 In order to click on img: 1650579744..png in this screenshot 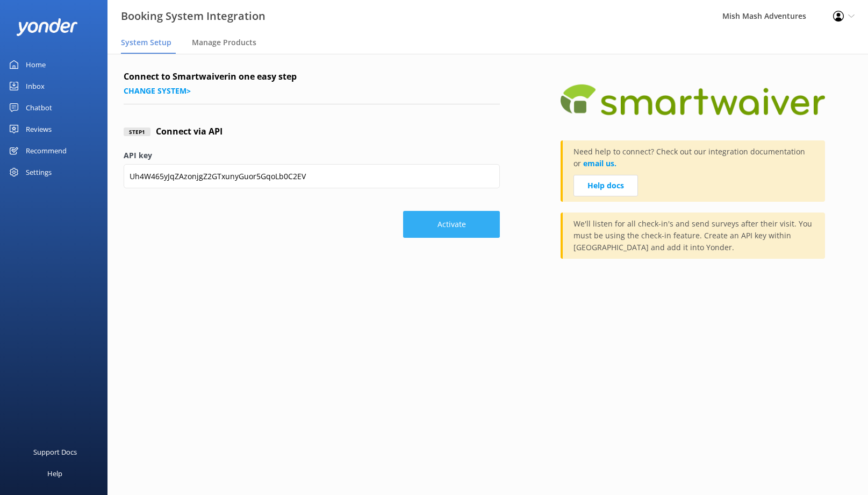, I will do `click(693, 99)`.